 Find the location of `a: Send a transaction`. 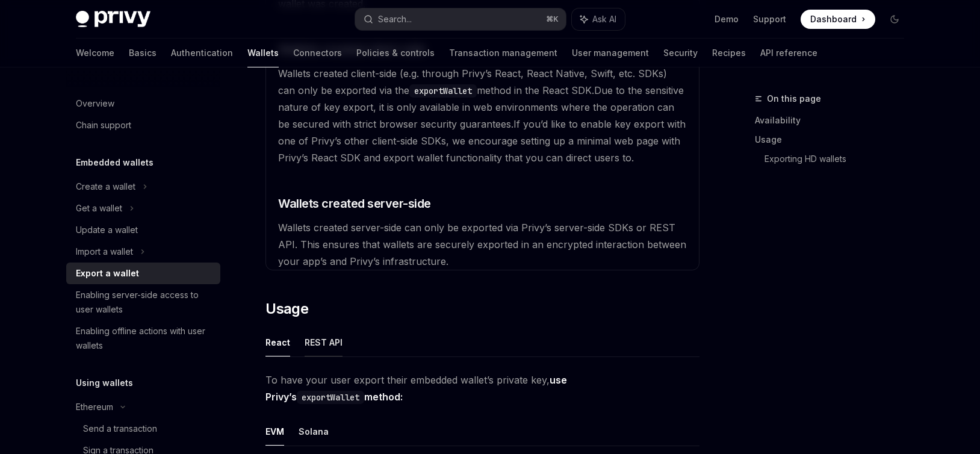

a: Send a transaction is located at coordinates (143, 428).